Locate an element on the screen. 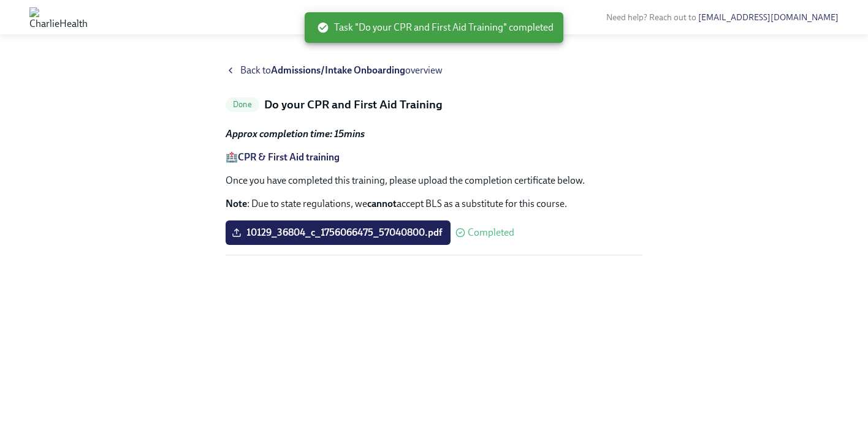  strong: Approx completion time: 15mins is located at coordinates (294, 134).